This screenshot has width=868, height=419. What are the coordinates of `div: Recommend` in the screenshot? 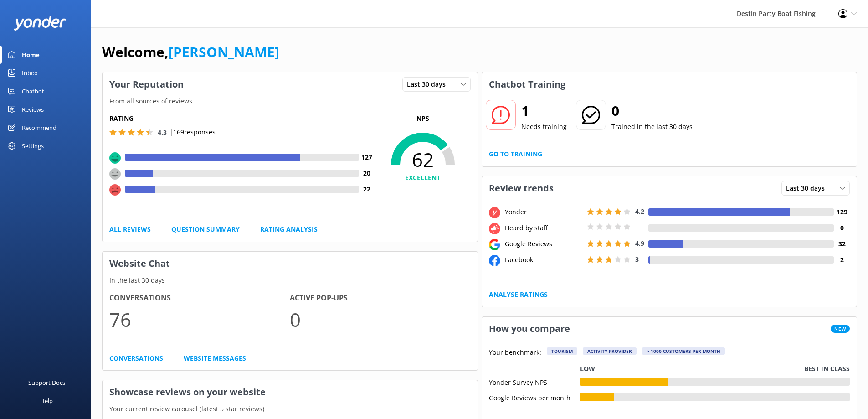 It's located at (39, 127).